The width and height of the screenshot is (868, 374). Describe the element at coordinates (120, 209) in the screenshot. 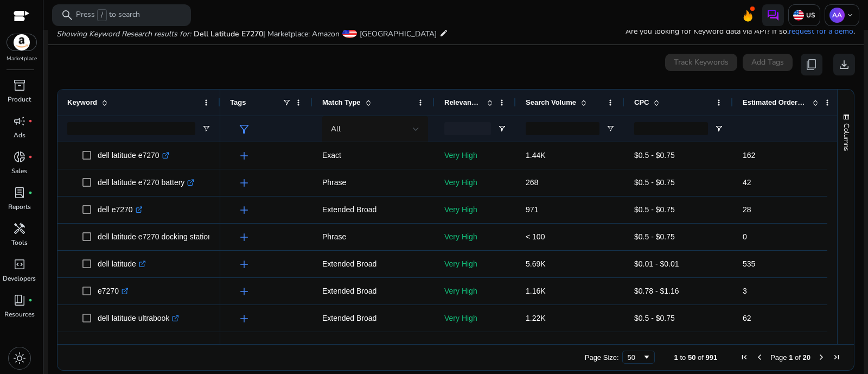

I see `p: dell e7270` at that location.